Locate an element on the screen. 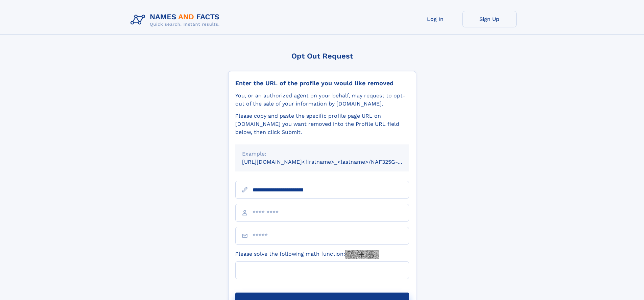  a: Sign Up is located at coordinates (490, 19).